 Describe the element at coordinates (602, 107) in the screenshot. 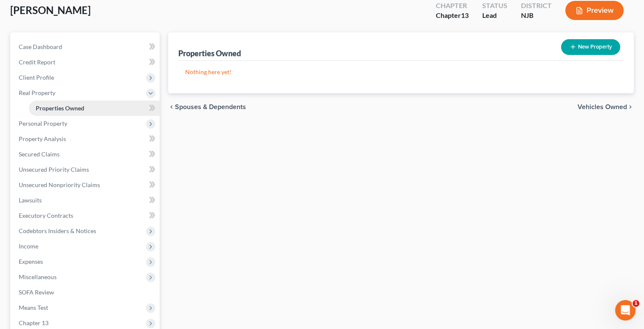

I see `span: Vehicles Owned` at that location.